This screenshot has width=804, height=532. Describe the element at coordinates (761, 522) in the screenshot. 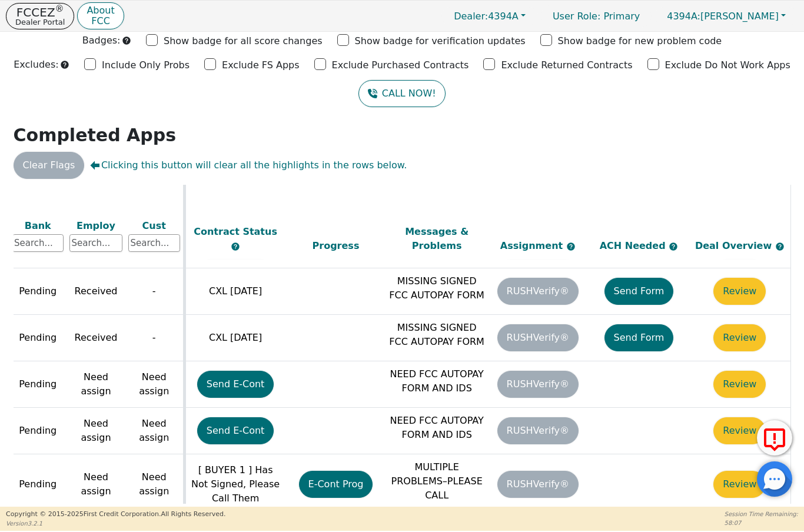

I see `p: 58:07` at that location.